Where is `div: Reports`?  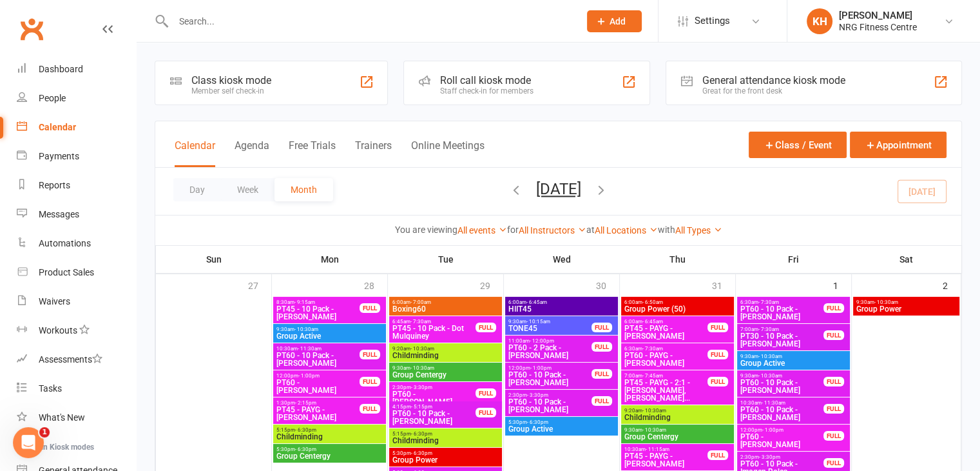 div: Reports is located at coordinates (54, 185).